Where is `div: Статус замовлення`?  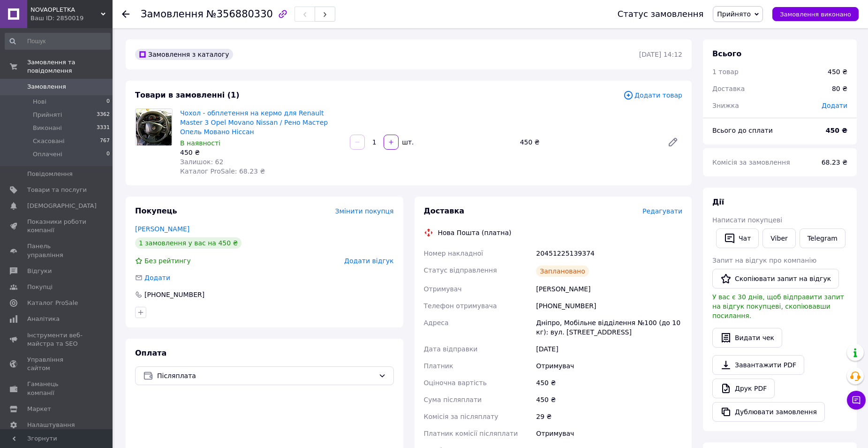
div: Статус замовлення is located at coordinates (661, 14).